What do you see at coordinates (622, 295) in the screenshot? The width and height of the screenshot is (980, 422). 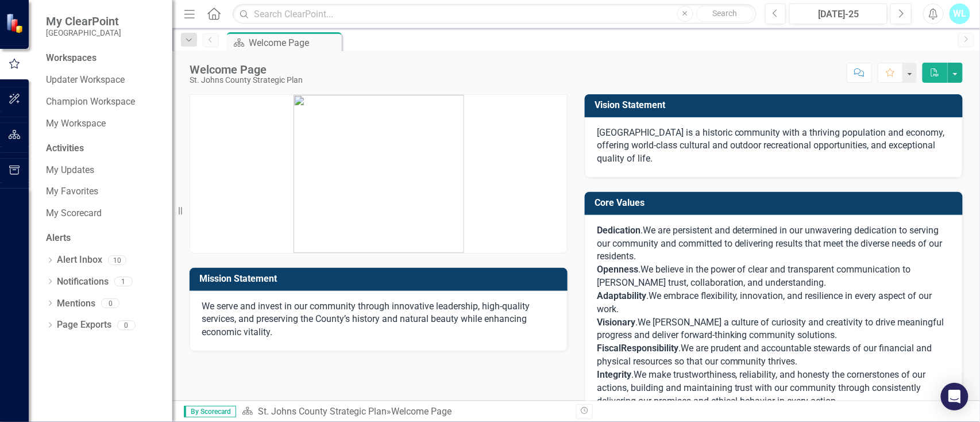 I see `span: Adaptability` at bounding box center [622, 295].